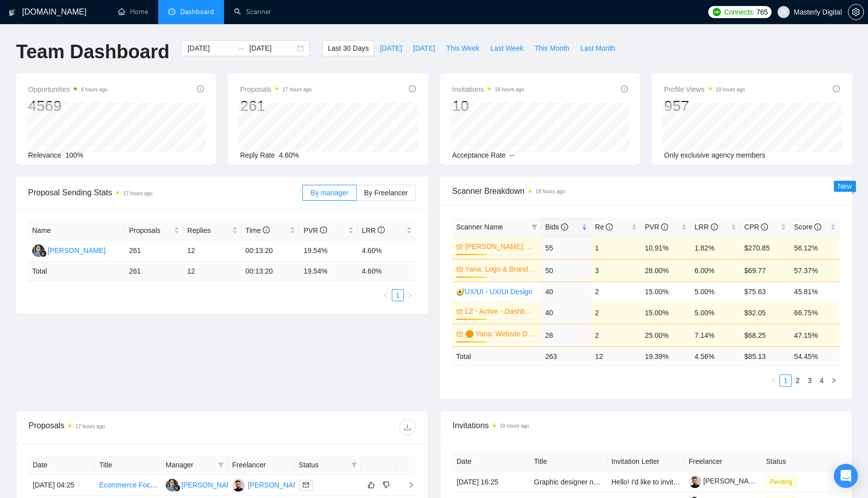  What do you see at coordinates (715, 335) in the screenshot?
I see `td: 7.14%` at bounding box center [715, 335].